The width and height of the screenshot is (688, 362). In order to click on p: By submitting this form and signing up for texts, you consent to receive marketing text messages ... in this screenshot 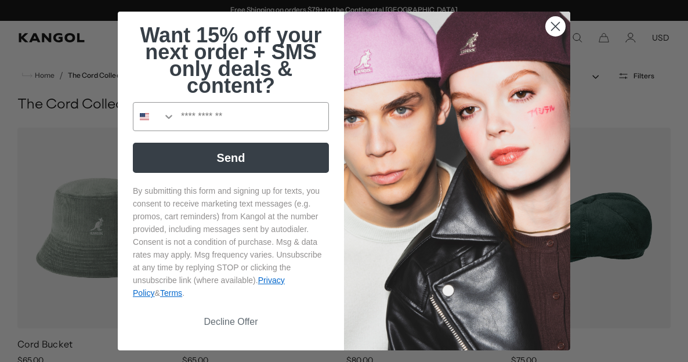, I will do `click(231, 242)`.